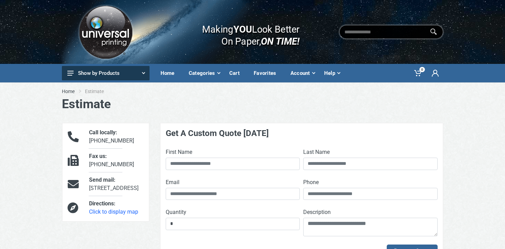 The image size is (505, 249). I want to click on div: Categories, so click(204, 73).